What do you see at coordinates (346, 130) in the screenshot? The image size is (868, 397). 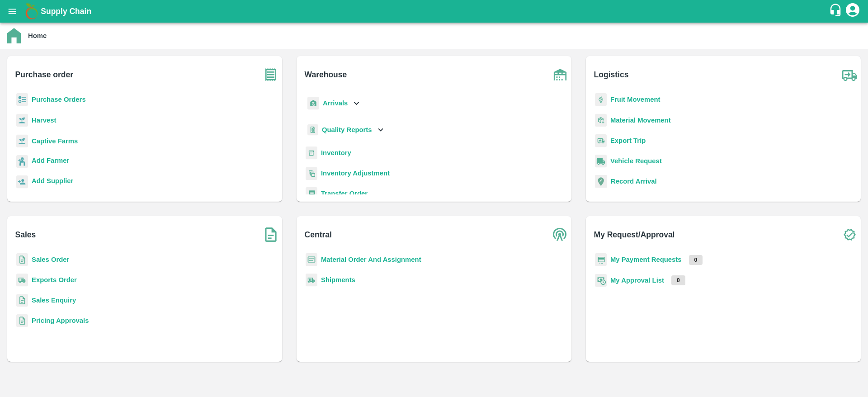 I see `div: Quality Reports` at bounding box center [346, 130].